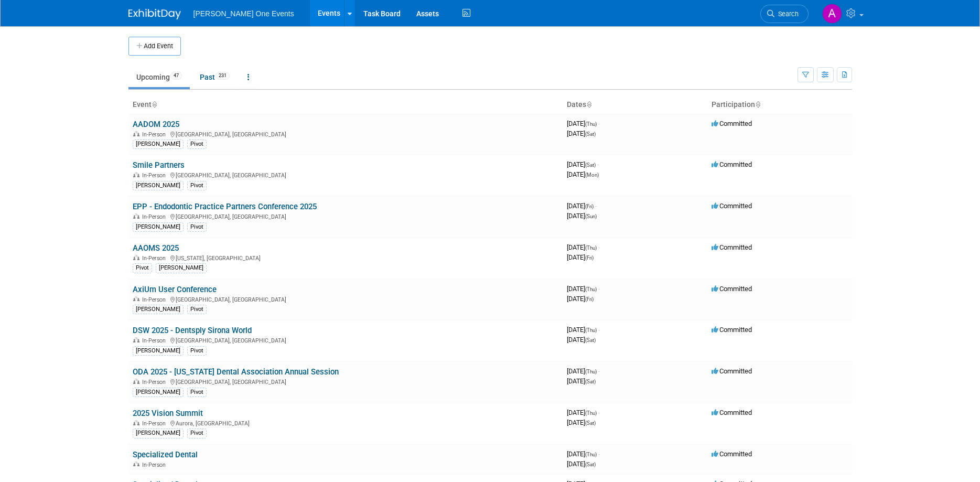 The image size is (980, 482). What do you see at coordinates (787, 13) in the screenshot?
I see `span: Search` at bounding box center [787, 13].